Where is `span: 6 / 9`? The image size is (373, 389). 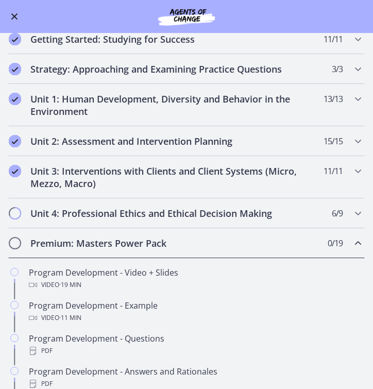
span: 6 / 9 is located at coordinates (337, 214).